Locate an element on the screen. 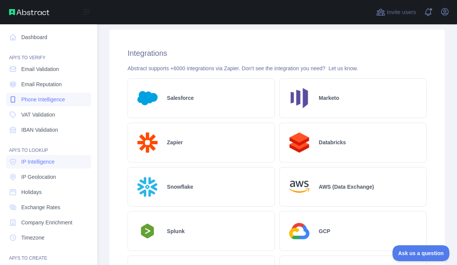  span: Company Enrichment is located at coordinates (47, 223).